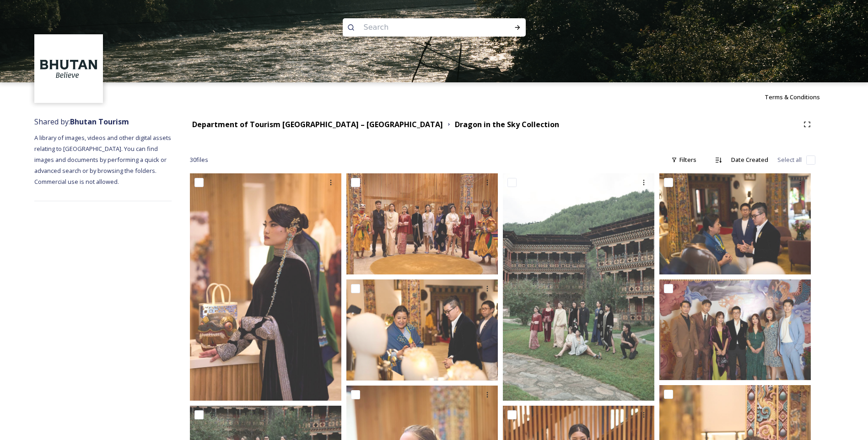  What do you see at coordinates (735, 224) in the screenshot?
I see `img: __DSC8746.jpg` at bounding box center [735, 224].